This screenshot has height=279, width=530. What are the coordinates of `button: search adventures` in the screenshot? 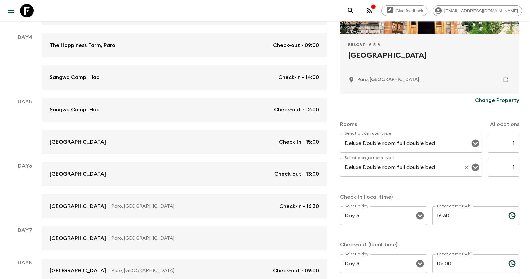 It's located at (351, 11).